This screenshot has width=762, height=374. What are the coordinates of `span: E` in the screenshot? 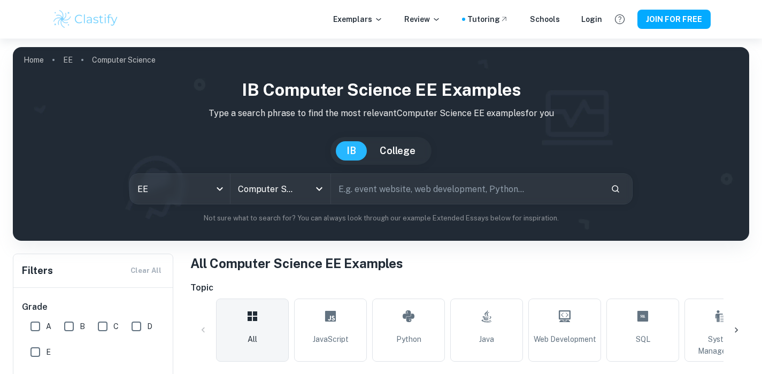 It's located at (48, 352).